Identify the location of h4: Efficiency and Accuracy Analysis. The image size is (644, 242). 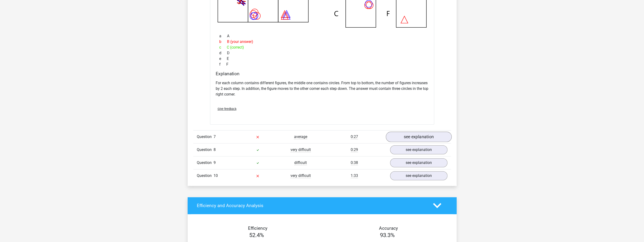
(311, 205).